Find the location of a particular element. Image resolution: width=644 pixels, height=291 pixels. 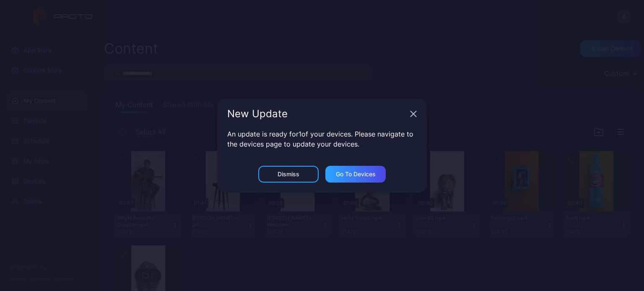

button: Go to devices is located at coordinates (356, 174).